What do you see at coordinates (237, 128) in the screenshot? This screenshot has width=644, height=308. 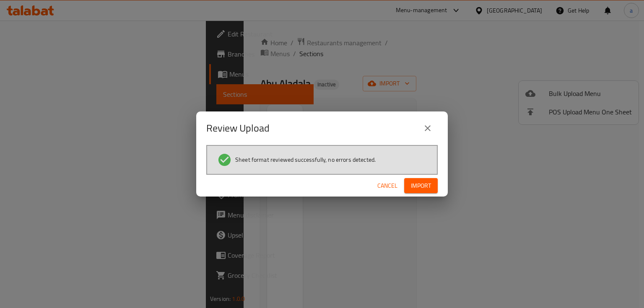 I see `h2: Review Upload` at bounding box center [237, 128].